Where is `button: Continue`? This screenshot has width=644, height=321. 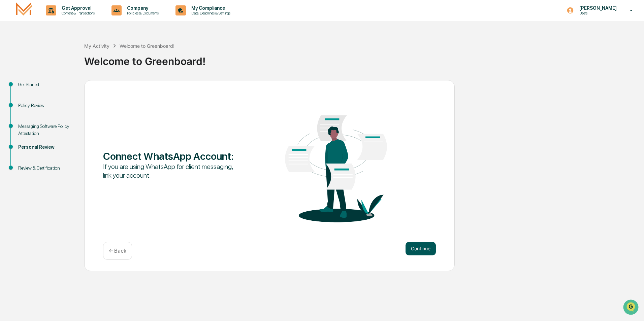 button: Continue is located at coordinates (421, 249).